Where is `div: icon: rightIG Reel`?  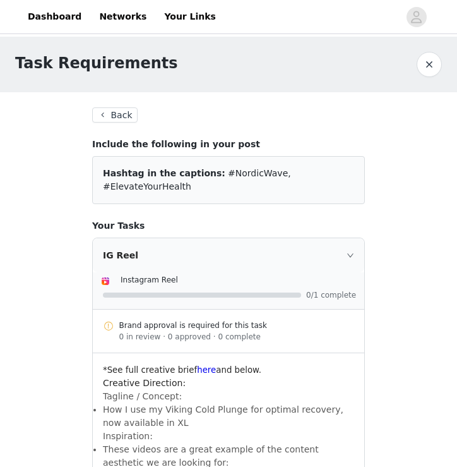 div: icon: rightIG Reel is located at coordinates (229, 255).